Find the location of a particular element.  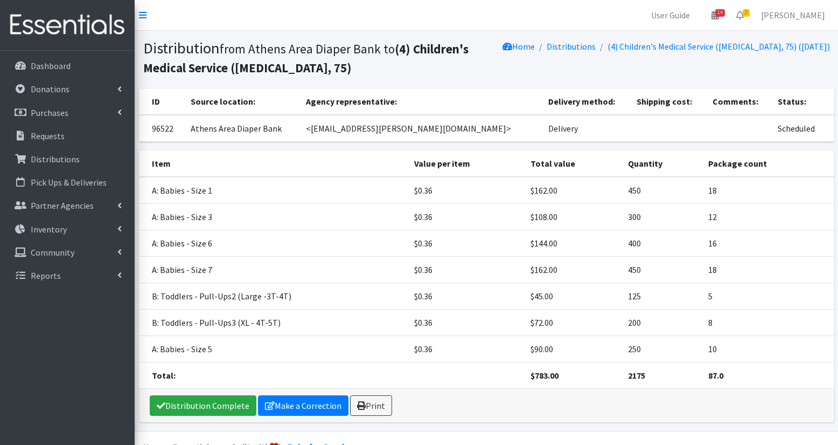

h1: Distribution is located at coordinates (313, 57).